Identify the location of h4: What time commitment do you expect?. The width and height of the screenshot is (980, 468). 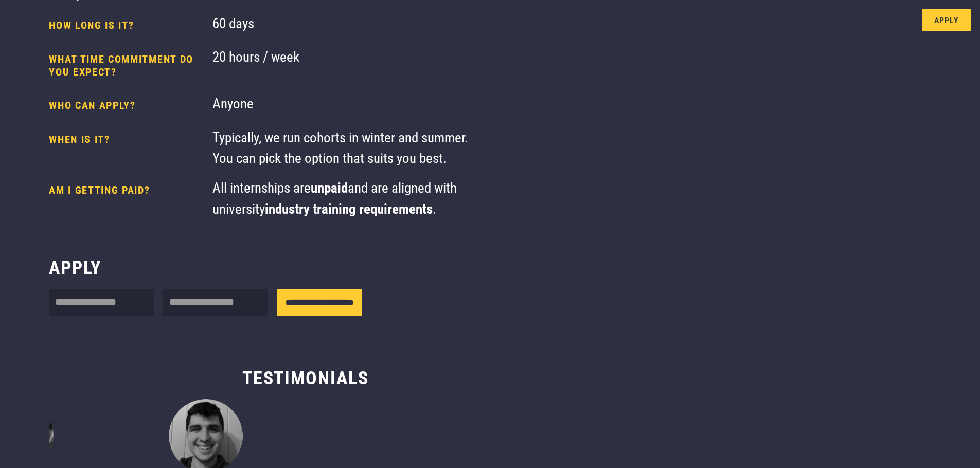
(126, 65).